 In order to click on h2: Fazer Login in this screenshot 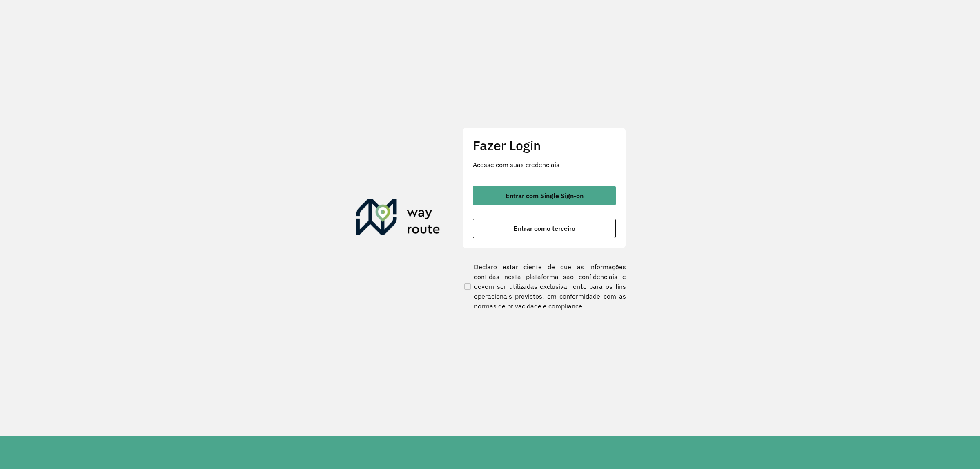, I will do `click(544, 145)`.